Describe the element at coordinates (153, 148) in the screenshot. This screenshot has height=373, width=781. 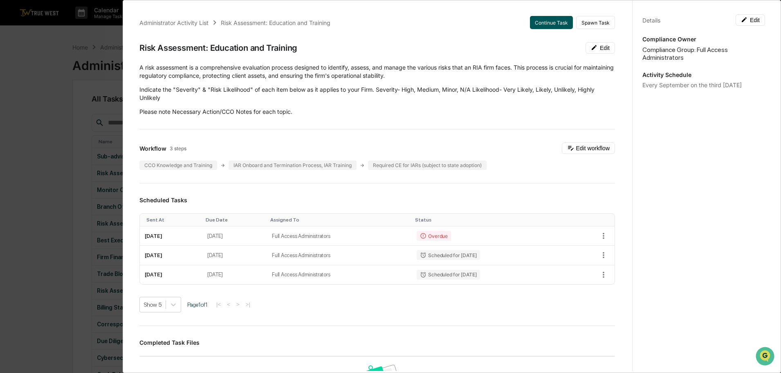
I see `span: Workflow` at that location.